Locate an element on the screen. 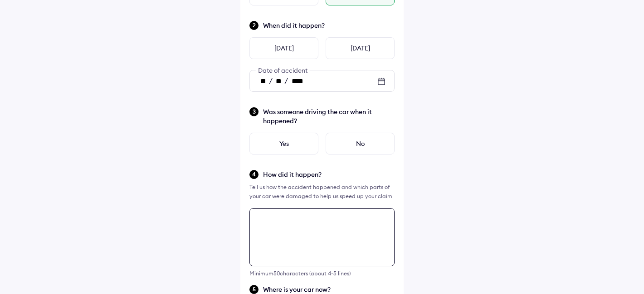  div: Minimum 50 characters (about 4-5 lines) is located at coordinates (322, 273).